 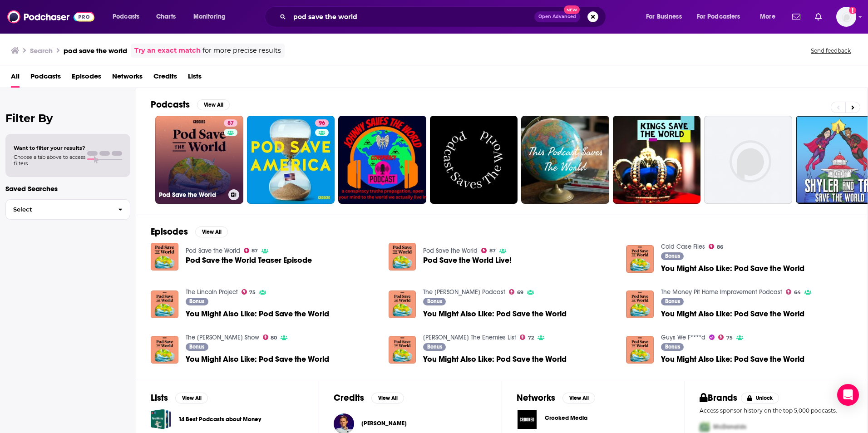 I want to click on a: Episodes, so click(x=86, y=78).